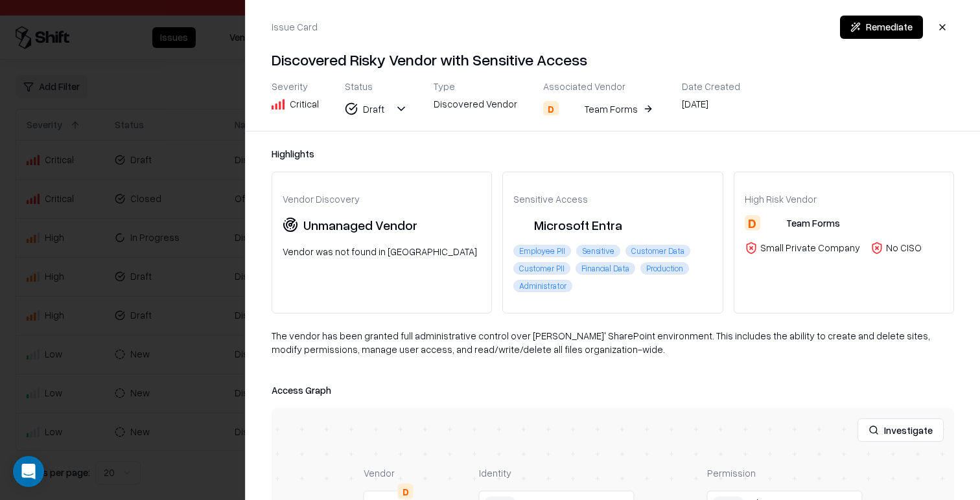  I want to click on div: Production, so click(664, 269).